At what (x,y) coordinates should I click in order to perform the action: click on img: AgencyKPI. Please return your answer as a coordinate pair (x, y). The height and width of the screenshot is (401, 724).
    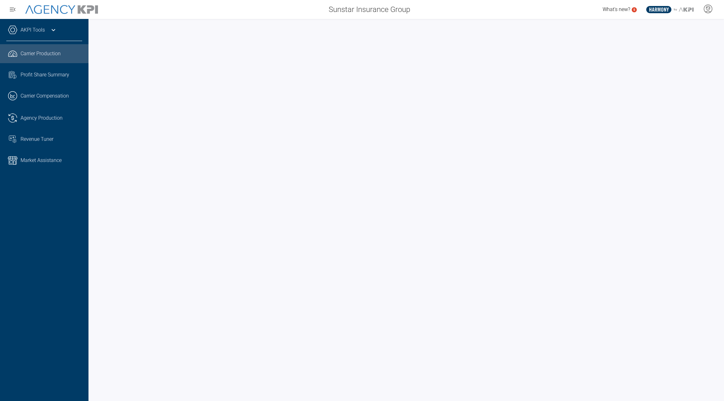
    Looking at the image, I should click on (62, 9).